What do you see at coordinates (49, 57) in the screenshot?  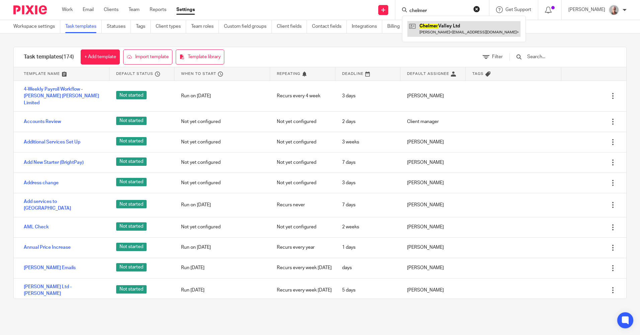 I see `h1: Task templates` at bounding box center [49, 57].